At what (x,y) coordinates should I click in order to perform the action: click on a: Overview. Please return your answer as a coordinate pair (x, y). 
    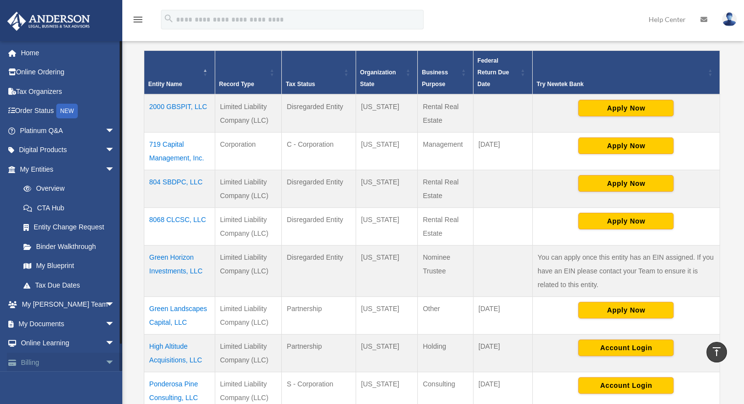
    Looking at the image, I should click on (67, 189).